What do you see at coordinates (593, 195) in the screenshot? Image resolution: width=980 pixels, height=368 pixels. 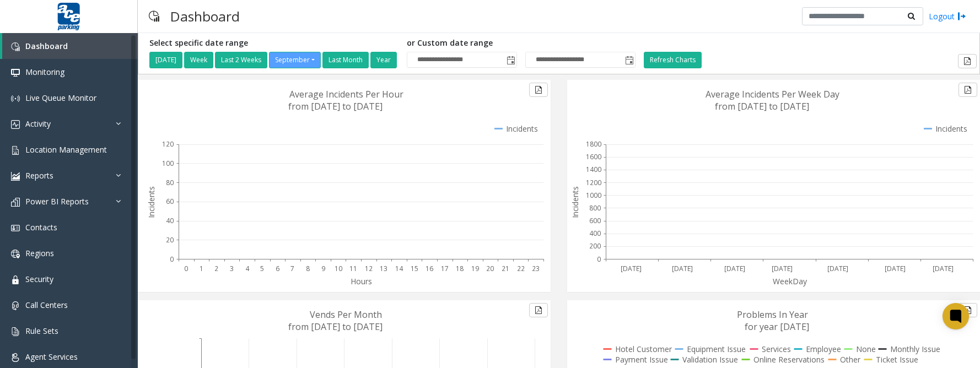 I see `text: 1000` at bounding box center [593, 195].